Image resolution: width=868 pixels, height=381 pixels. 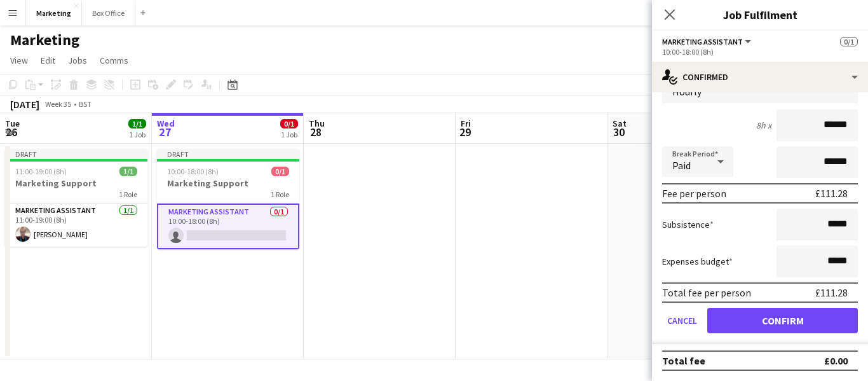 I want to click on button: Confirm, so click(x=782, y=321).